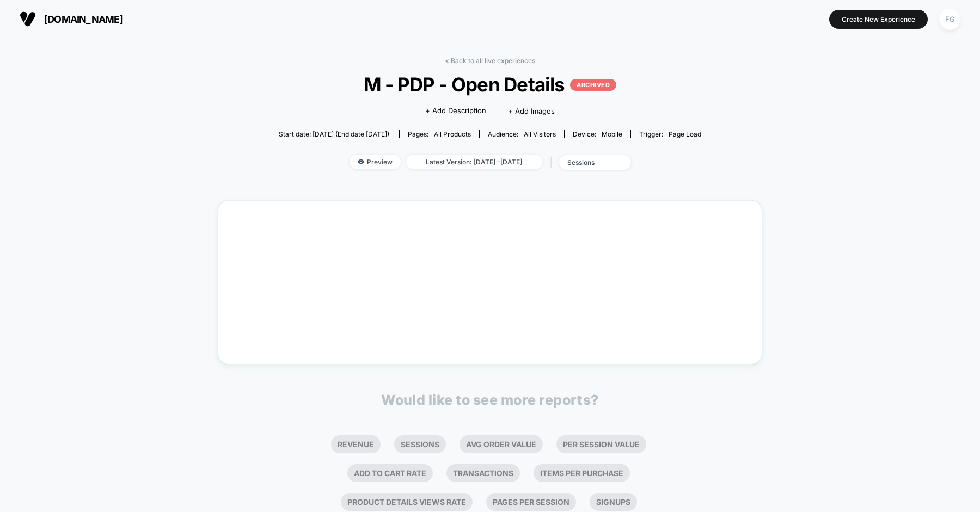  What do you see at coordinates (601, 444) in the screenshot?
I see `li: Per Session Value` at bounding box center [601, 444].